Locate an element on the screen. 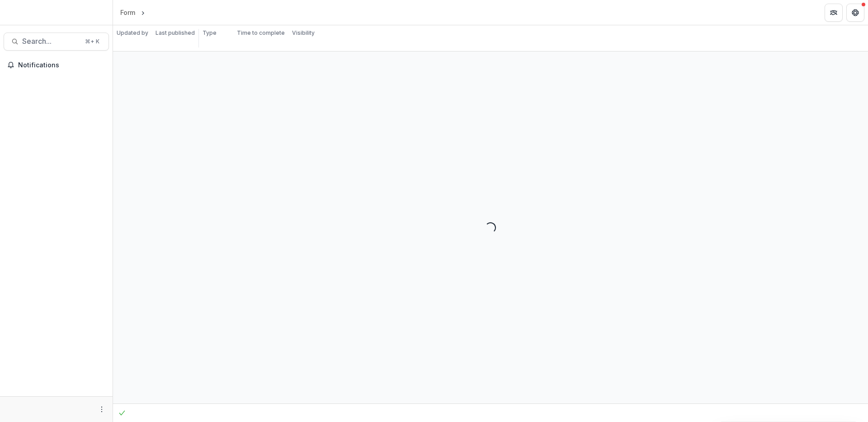 The height and width of the screenshot is (422, 868). button: Notifications is located at coordinates (56, 65).